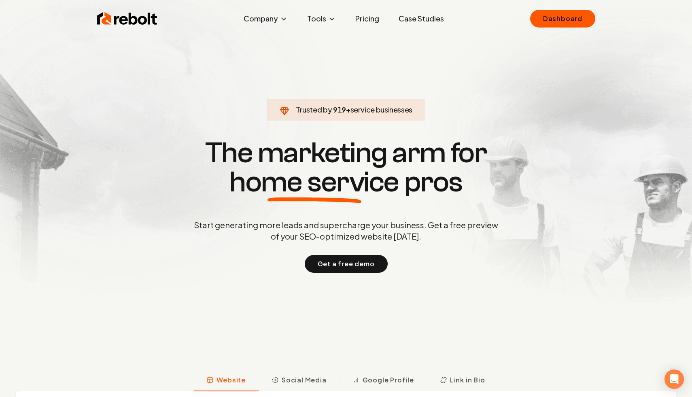  Describe the element at coordinates (265, 19) in the screenshot. I see `button: Company` at that location.